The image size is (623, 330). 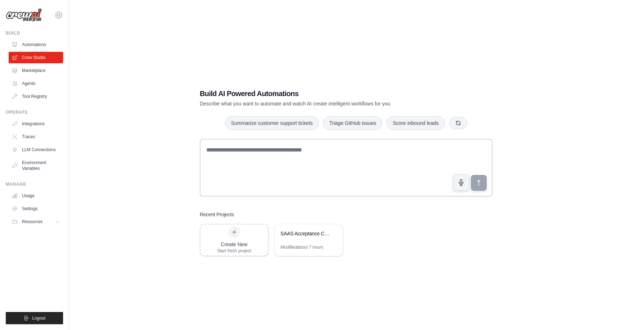 What do you see at coordinates (36, 58) in the screenshot?
I see `a: Crew Studio` at bounding box center [36, 58].